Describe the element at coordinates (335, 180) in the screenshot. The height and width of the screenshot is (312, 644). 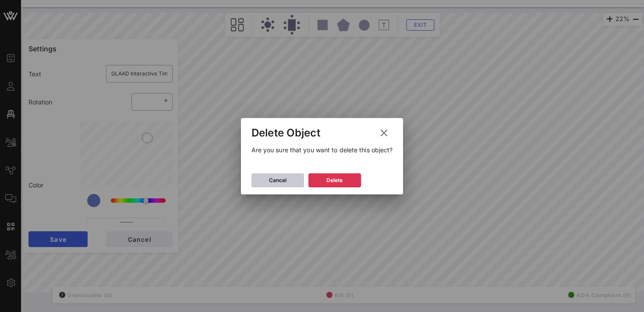
I see `div: Delete` at that location.